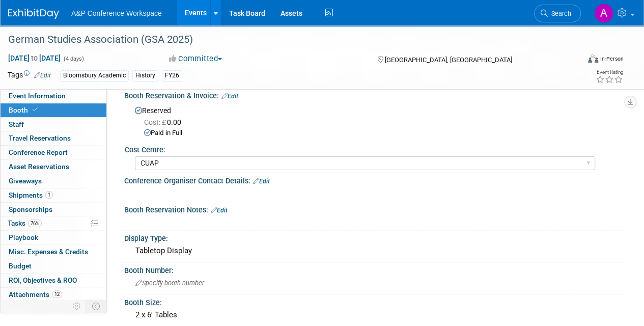 The image size is (644, 326). What do you see at coordinates (20, 266) in the screenshot?
I see `span: Budget` at bounding box center [20, 266].